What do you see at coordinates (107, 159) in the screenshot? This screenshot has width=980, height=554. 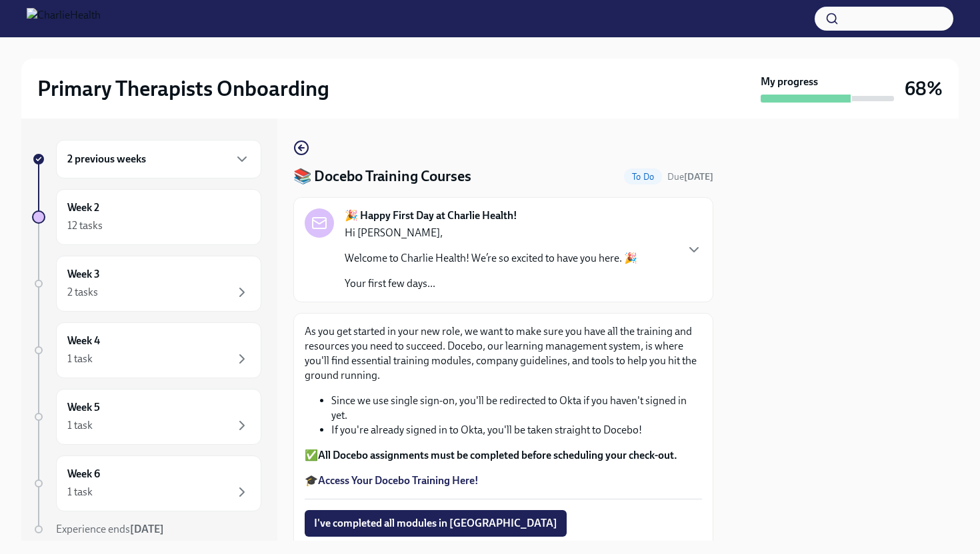 I see `h6: 2 previous weeks` at bounding box center [107, 159].